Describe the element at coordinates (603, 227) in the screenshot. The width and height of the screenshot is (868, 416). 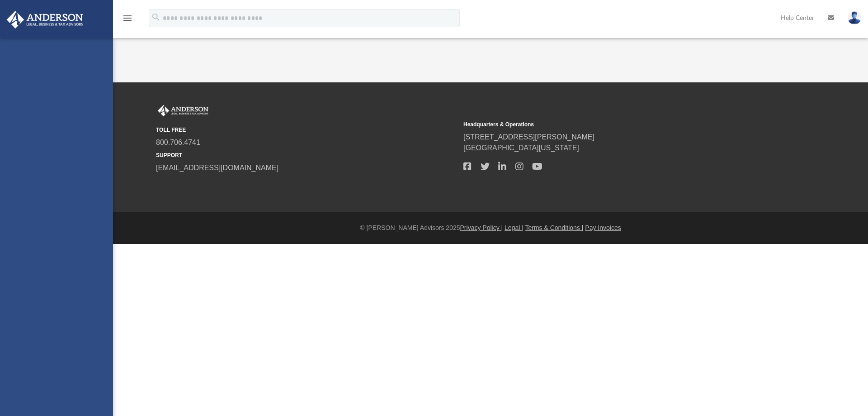
I see `a: Pay Invoices` at that location.